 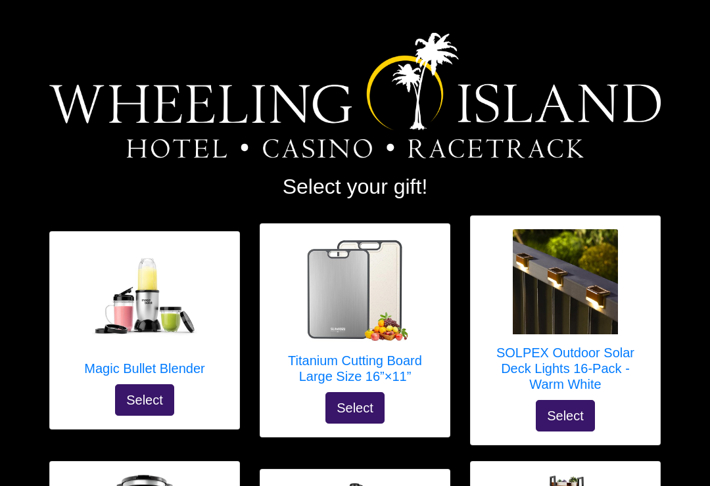 I want to click on img: Magic Bullet Blender, so click(x=145, y=298).